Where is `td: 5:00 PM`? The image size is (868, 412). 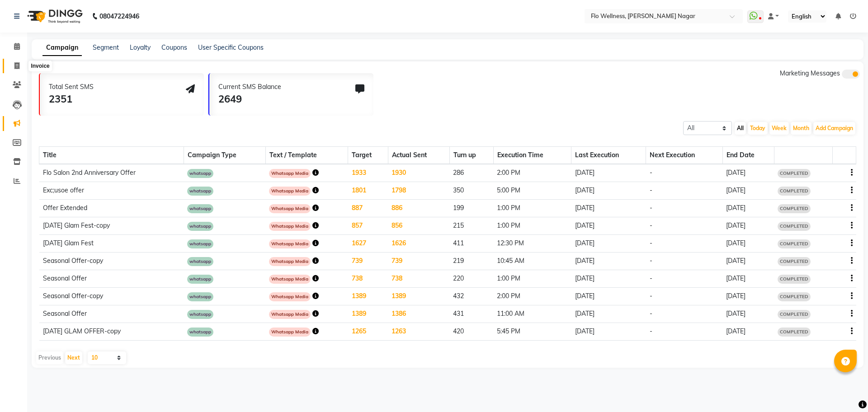
td: 5:00 PM is located at coordinates (532, 191).